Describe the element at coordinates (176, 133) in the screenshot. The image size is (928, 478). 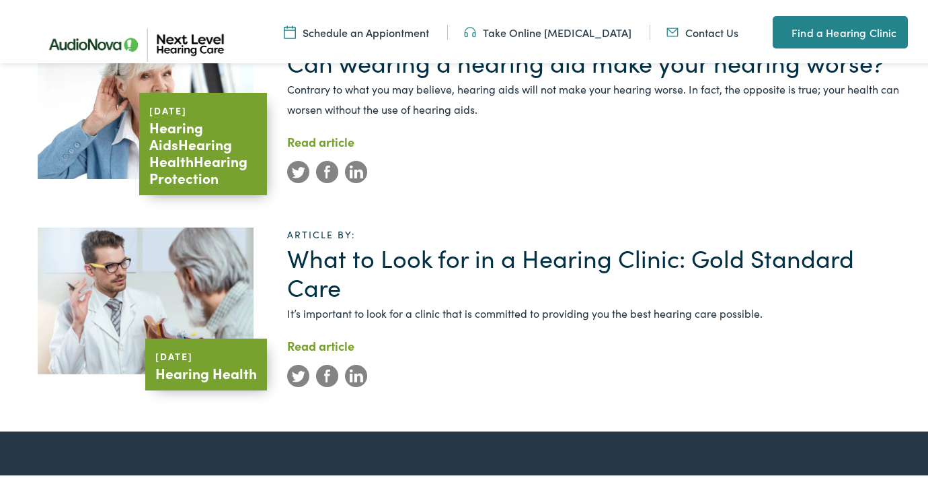
I see `a: Hearing Aids` at that location.